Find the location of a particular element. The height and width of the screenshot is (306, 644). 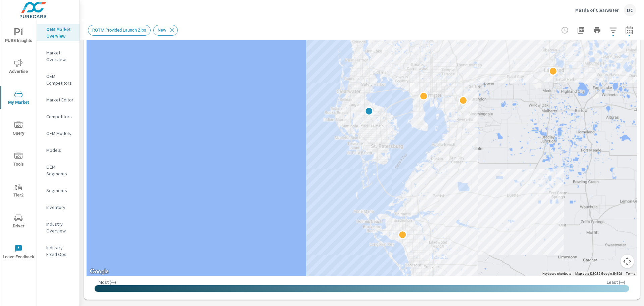

span: New is located at coordinates (162, 30).